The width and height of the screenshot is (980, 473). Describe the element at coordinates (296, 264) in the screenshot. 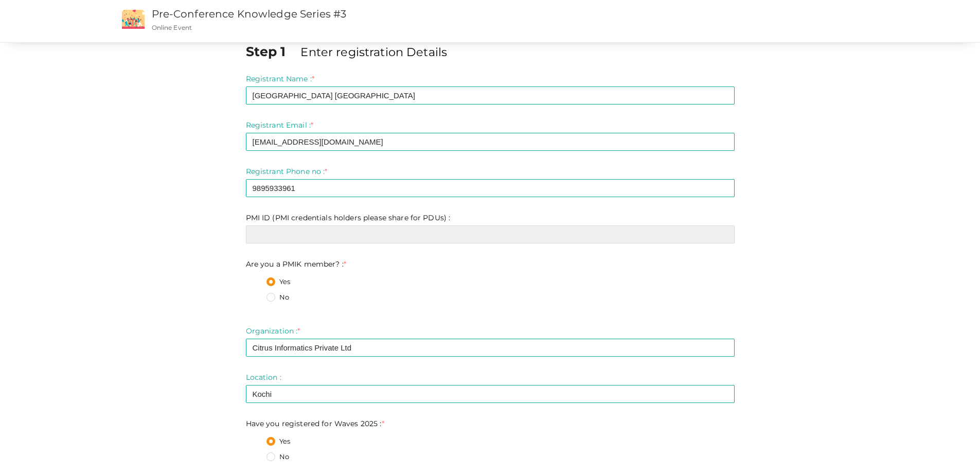

I see `label: Are you a PMIK member? :` at that location.